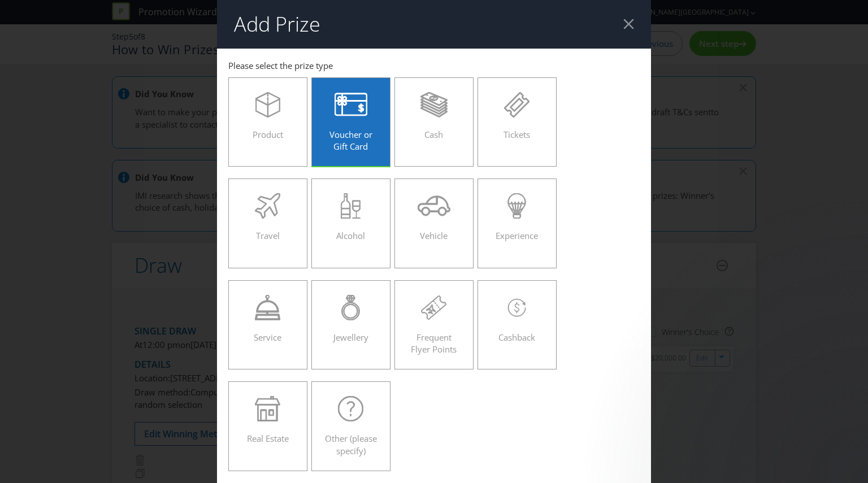 The image size is (868, 483). Describe the element at coordinates (268, 236) in the screenshot. I see `span: Travel` at that location.